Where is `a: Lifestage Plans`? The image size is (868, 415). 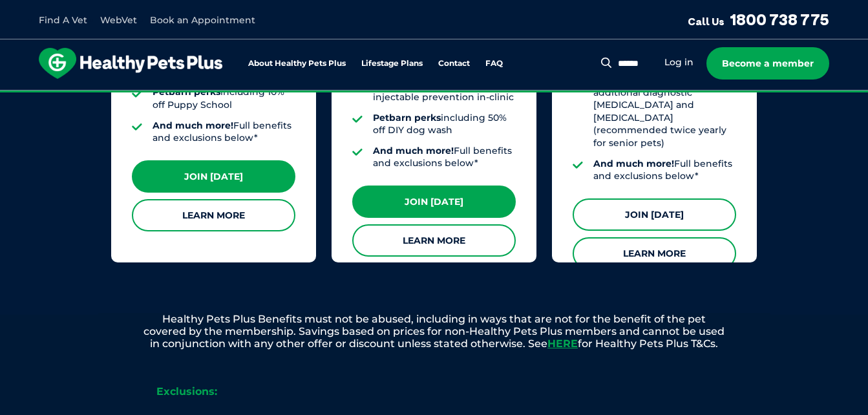
a: Lifestage Plans is located at coordinates (391, 63).